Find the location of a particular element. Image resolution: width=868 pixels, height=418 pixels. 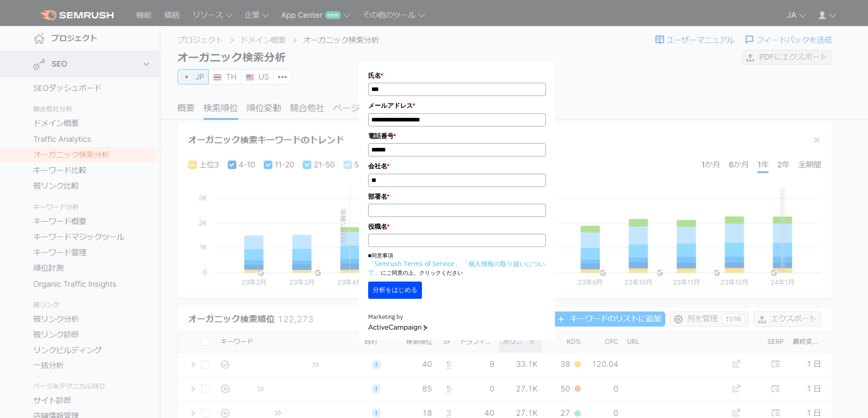

label: メールアドレス is located at coordinates (457, 106).